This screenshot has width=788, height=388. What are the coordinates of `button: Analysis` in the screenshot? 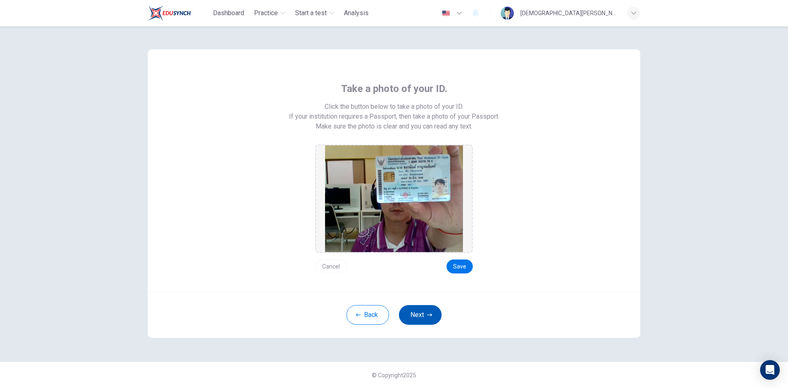 It's located at (356, 13).